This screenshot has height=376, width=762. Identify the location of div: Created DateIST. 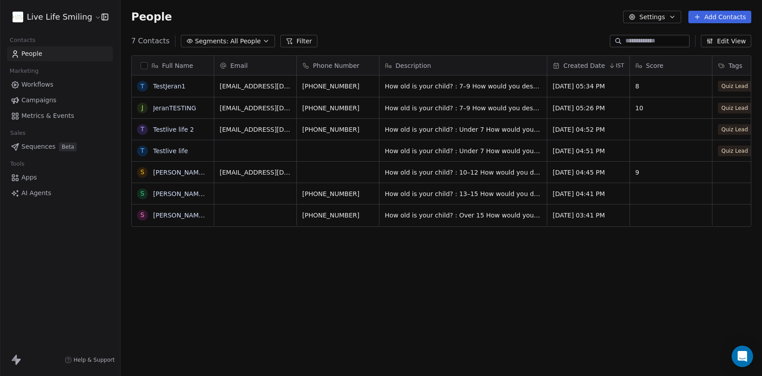
(588, 65).